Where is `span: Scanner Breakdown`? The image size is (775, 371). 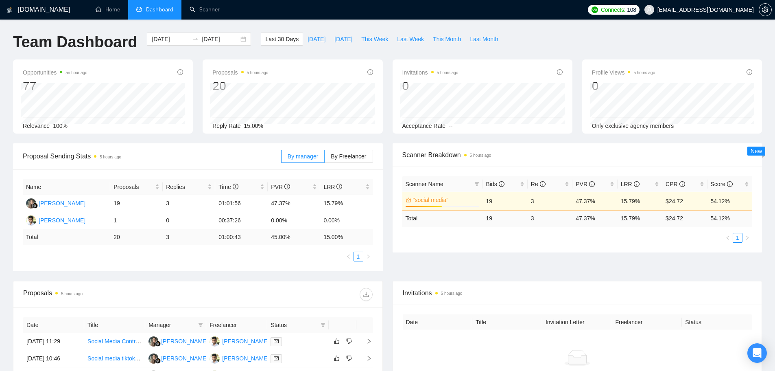
span: Scanner Breakdown is located at coordinates (578, 155).